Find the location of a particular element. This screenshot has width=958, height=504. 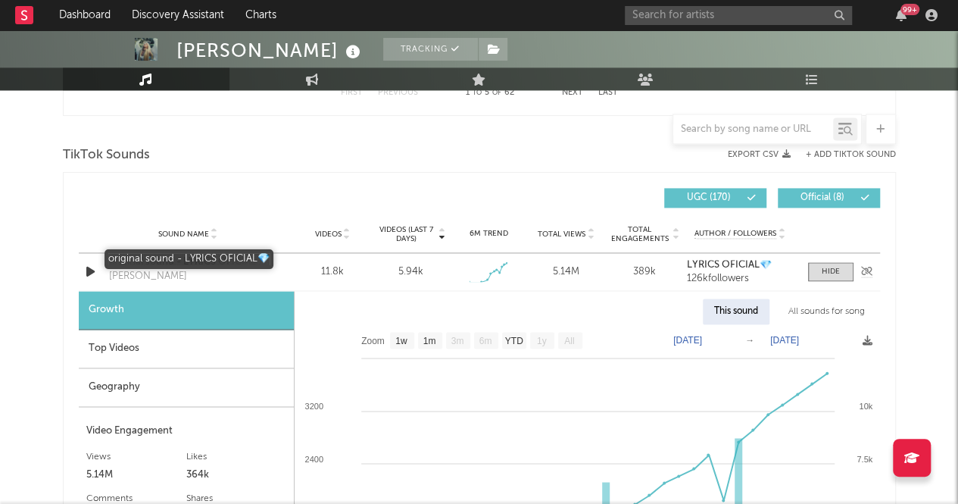

text: 1w is located at coordinates (401, 341).